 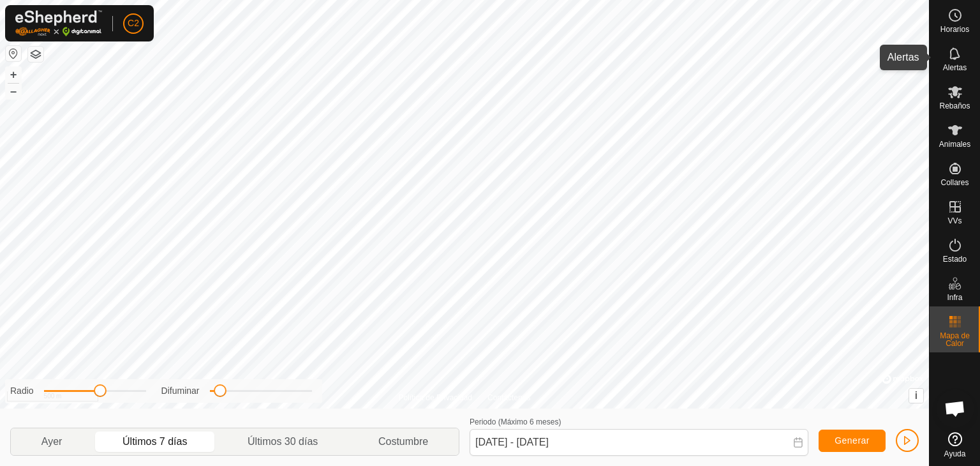 What do you see at coordinates (954, 145) in the screenshot?
I see `span: Animales` at bounding box center [954, 145].